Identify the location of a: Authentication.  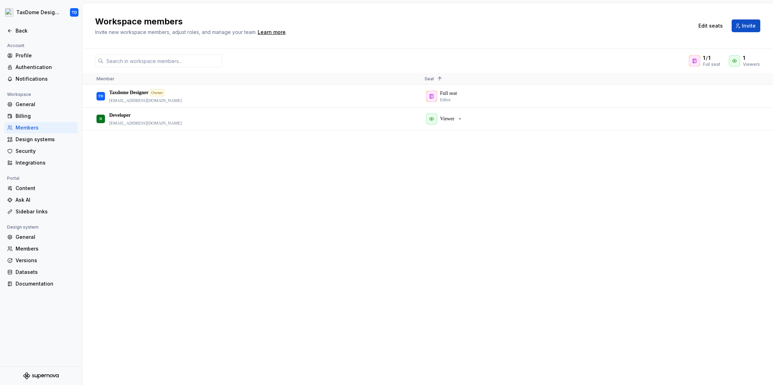
(41, 67).